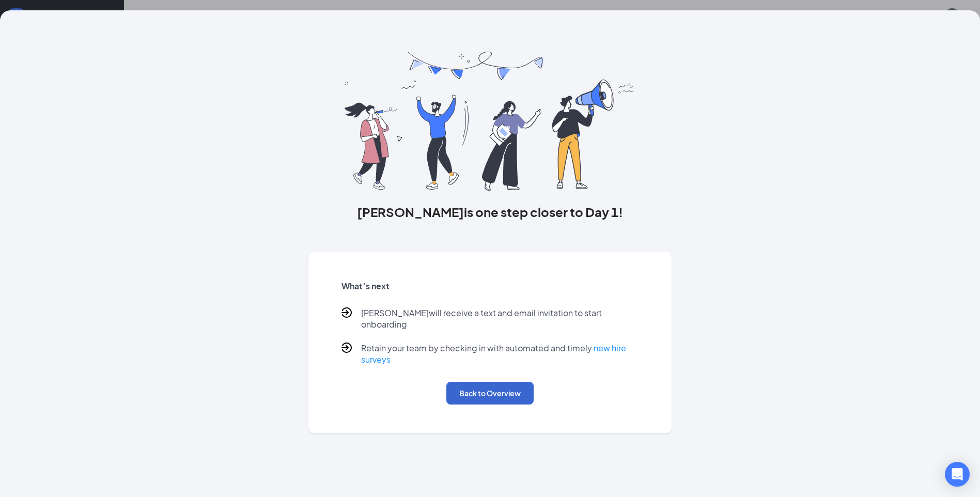 This screenshot has width=980, height=497. What do you see at coordinates (957, 474) in the screenshot?
I see `div: Open Intercom Messenger` at bounding box center [957, 474].